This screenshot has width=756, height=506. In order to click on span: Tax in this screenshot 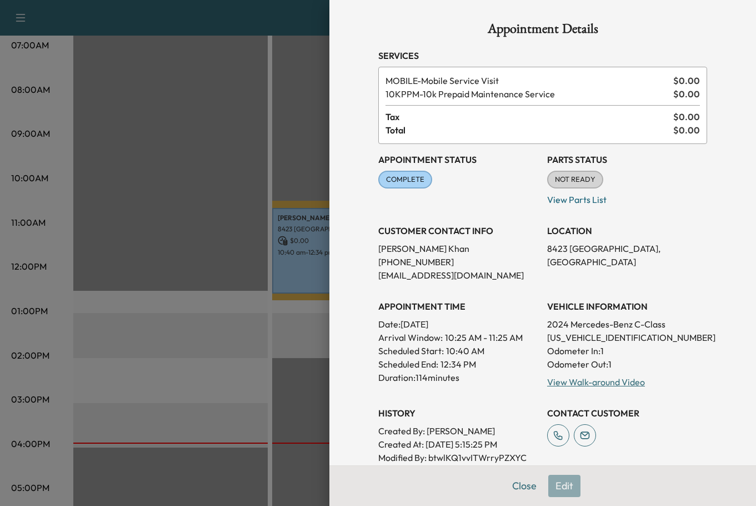, I will do `click(529, 117)`.